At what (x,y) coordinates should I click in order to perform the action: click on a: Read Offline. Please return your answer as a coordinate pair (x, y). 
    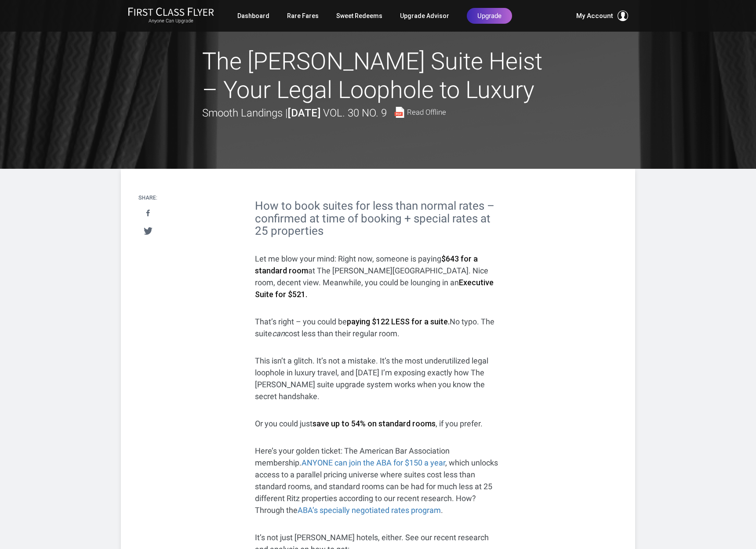
    Looking at the image, I should click on (420, 112).